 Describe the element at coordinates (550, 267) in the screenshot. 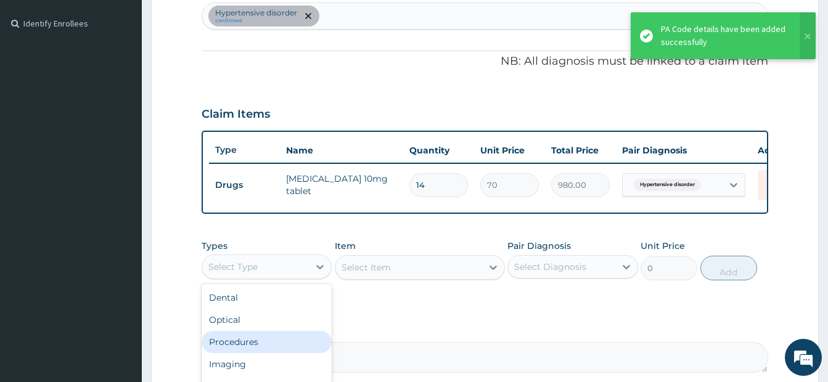

I see `div: Select Diagnosis` at that location.